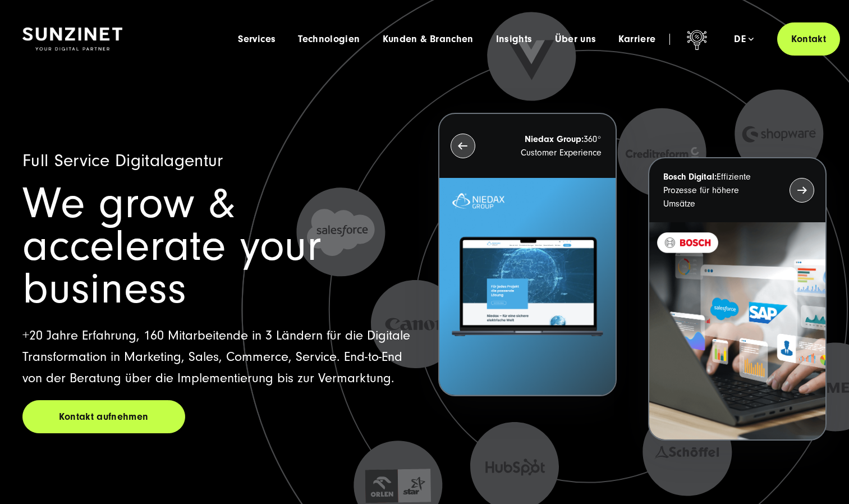 Image resolution: width=849 pixels, height=504 pixels. Describe the element at coordinates (123, 160) in the screenshot. I see `span: Full Service Digitalagentur` at that location.